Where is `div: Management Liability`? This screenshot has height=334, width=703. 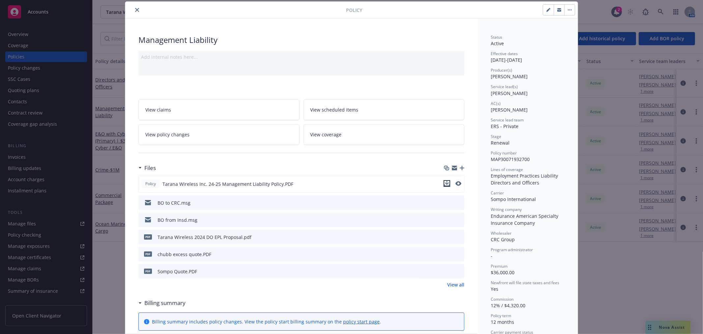 div: Management Liability is located at coordinates (301, 40).